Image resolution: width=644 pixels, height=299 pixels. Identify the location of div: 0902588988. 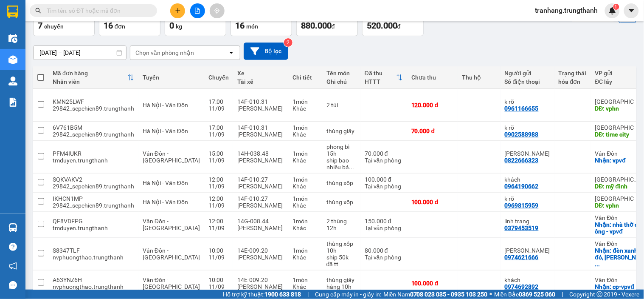
(521, 134).